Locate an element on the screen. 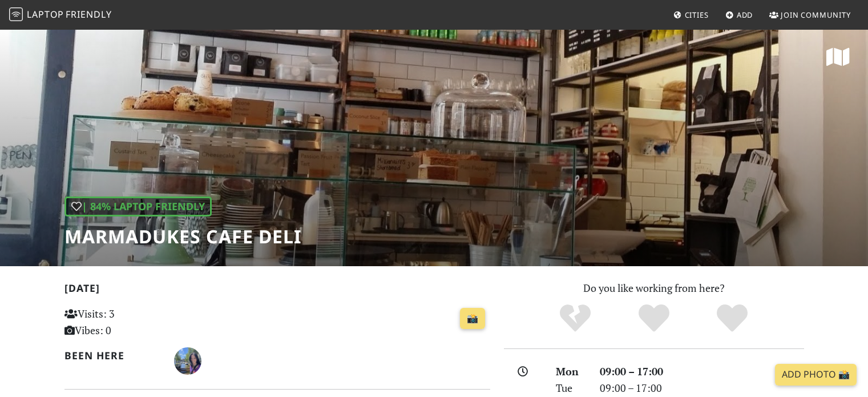  div: Yes is located at coordinates (654, 318).